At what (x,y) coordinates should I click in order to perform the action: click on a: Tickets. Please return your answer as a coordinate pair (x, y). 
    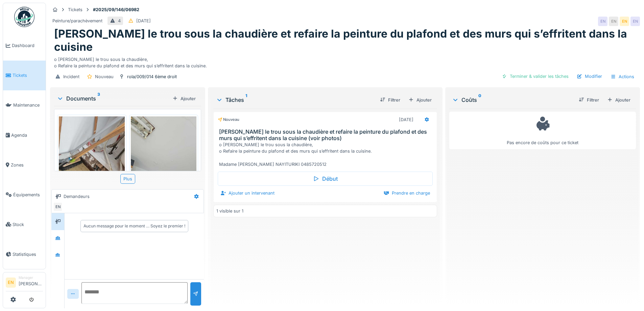
    Looking at the image, I should click on (24, 75).